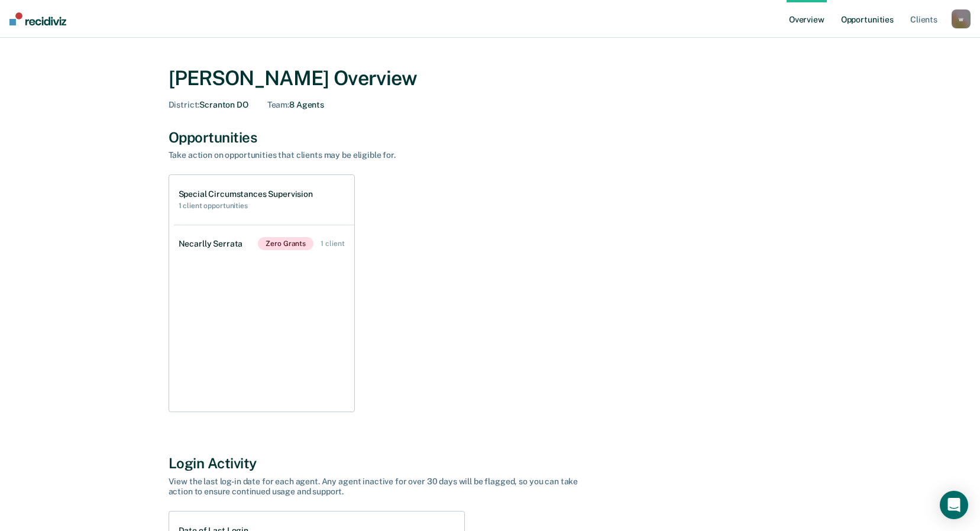  Describe the element at coordinates (490, 138) in the screenshot. I see `div: Opportunities` at that location.